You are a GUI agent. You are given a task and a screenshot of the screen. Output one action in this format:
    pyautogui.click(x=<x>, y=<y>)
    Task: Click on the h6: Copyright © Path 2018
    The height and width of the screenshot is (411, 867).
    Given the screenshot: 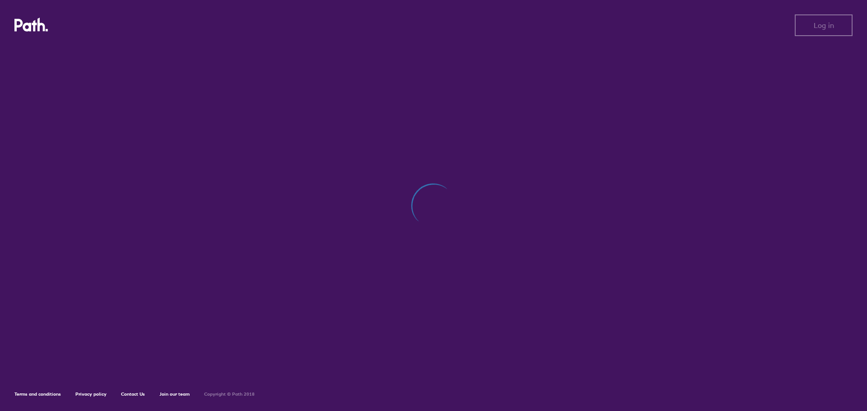 What is the action you would take?
    pyautogui.click(x=229, y=395)
    